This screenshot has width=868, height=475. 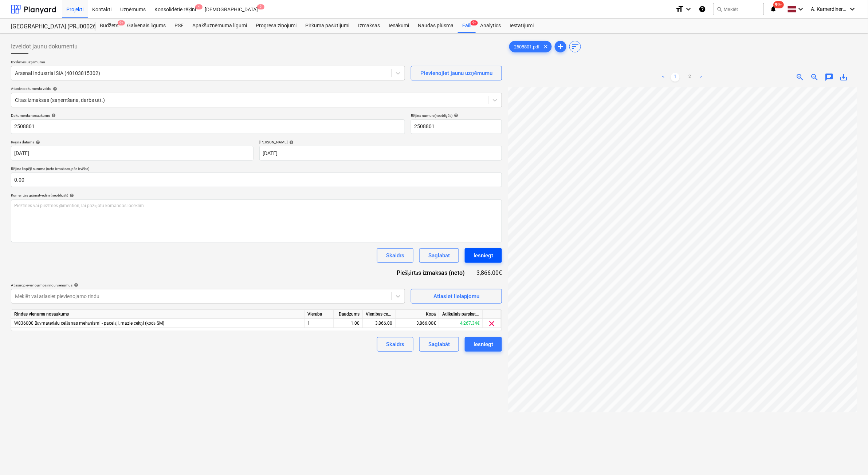 I want to click on a: Galvenais līgums, so click(x=146, y=26).